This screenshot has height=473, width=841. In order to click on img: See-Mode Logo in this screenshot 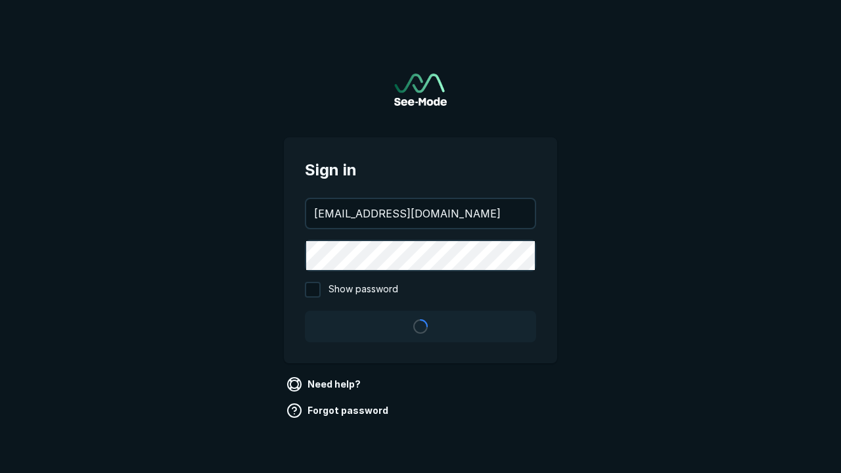, I will do `click(421, 89)`.